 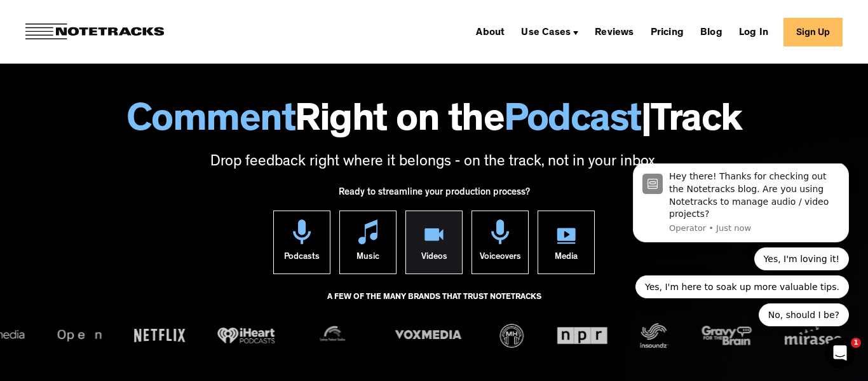 I want to click on div: Hey there! Thanks for checking out the Notetracks blog. Are you using Notetracks to manage audio ..., so click(x=141, y=32).